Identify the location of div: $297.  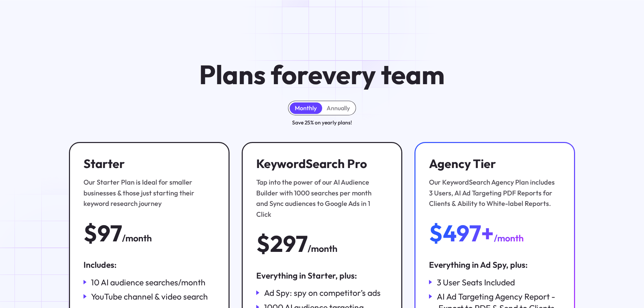
(282, 243).